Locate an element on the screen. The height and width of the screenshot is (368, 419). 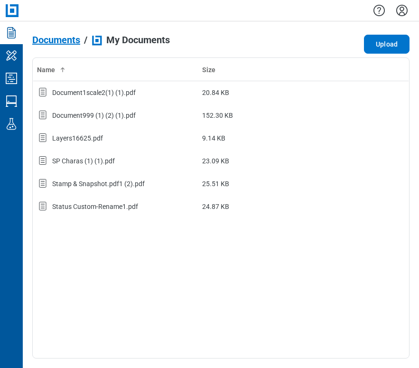
span: My Documents is located at coordinates (138, 40).